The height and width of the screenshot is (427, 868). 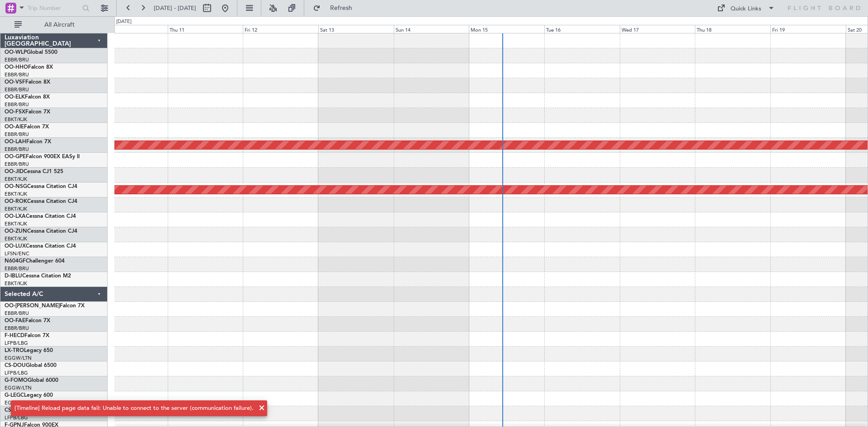 What do you see at coordinates (13, 276) in the screenshot?
I see `span: D-IBLU` at bounding box center [13, 276].